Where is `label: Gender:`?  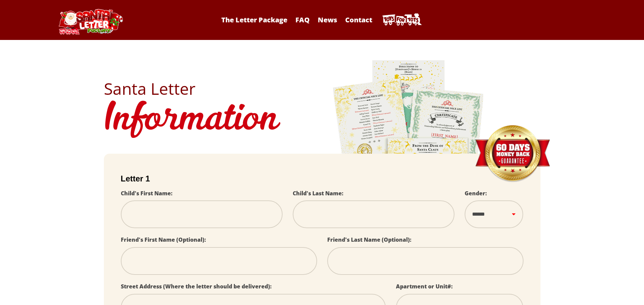
label: Gender: is located at coordinates (476, 193).